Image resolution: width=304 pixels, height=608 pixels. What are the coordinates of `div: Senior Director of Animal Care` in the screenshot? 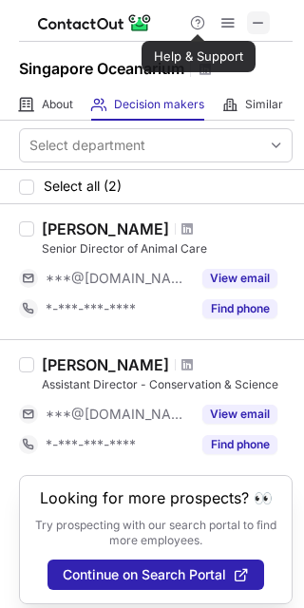 It's located at (167, 249).